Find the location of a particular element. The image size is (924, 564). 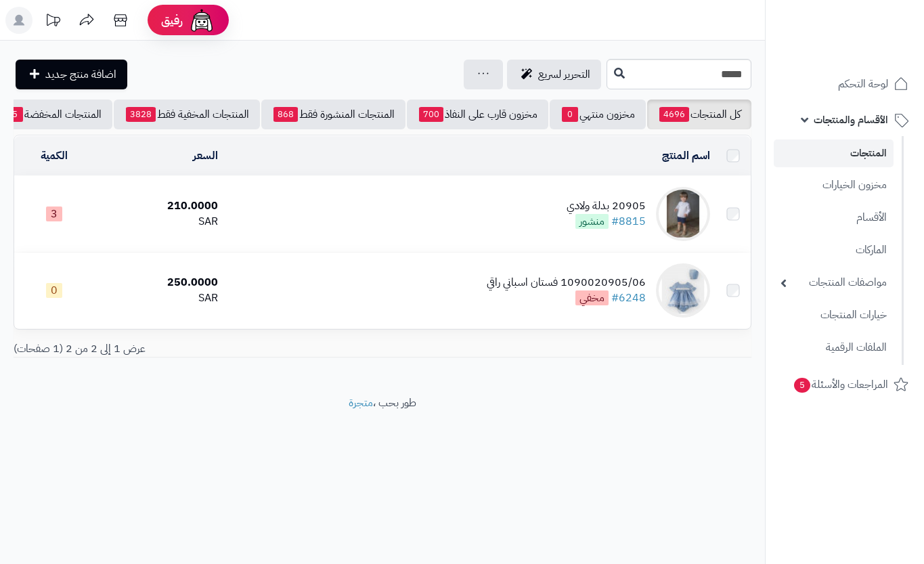

span: منشور is located at coordinates (592, 222).